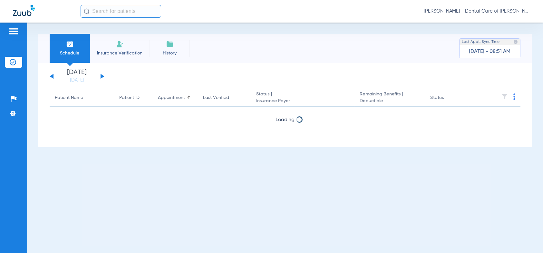 The image size is (543, 253). Describe the element at coordinates (169, 53) in the screenshot. I see `span: History` at that location.